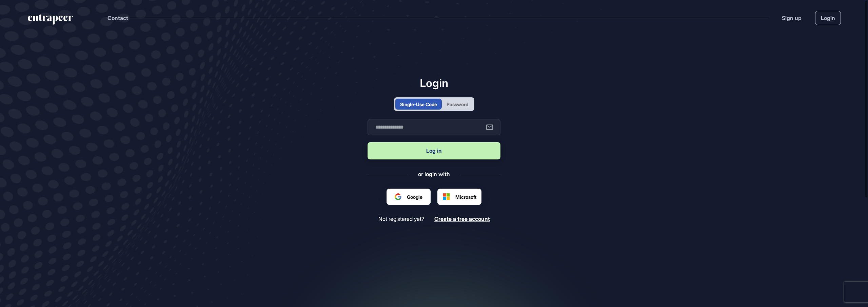  What do you see at coordinates (828, 18) in the screenshot?
I see `a: Login` at bounding box center [828, 18].